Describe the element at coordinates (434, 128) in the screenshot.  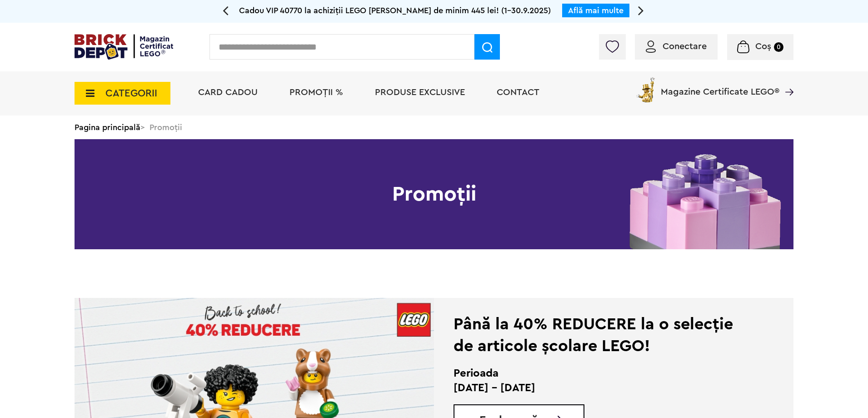
I see `div: > Promoții` at that location.